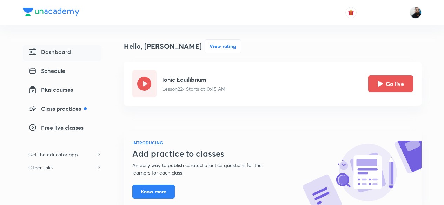 The image size is (444, 205). Describe the element at coordinates (223, 46) in the screenshot. I see `button: View rating` at that location.